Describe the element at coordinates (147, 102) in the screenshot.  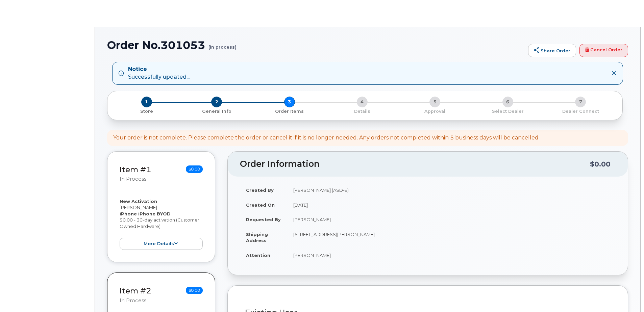
I see `span: 1` at that location.